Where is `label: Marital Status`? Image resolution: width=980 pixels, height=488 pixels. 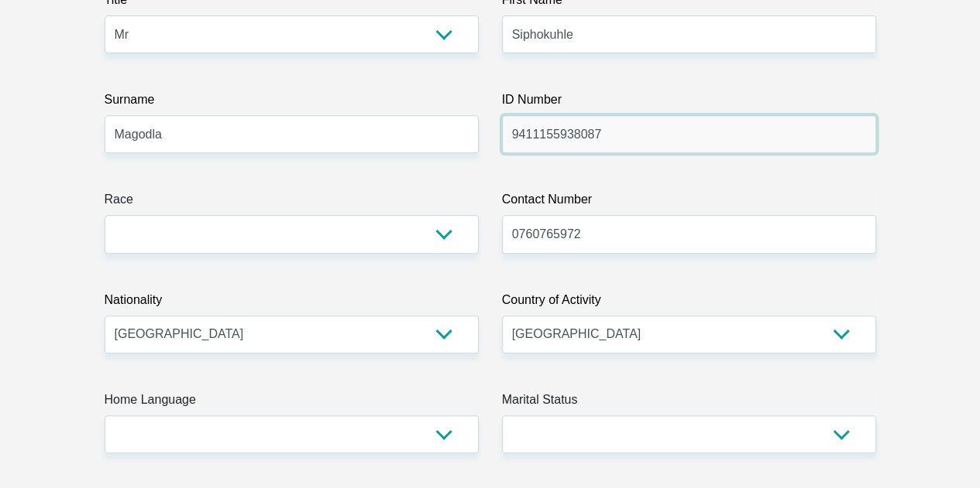
label: Marital Status is located at coordinates (689, 403).